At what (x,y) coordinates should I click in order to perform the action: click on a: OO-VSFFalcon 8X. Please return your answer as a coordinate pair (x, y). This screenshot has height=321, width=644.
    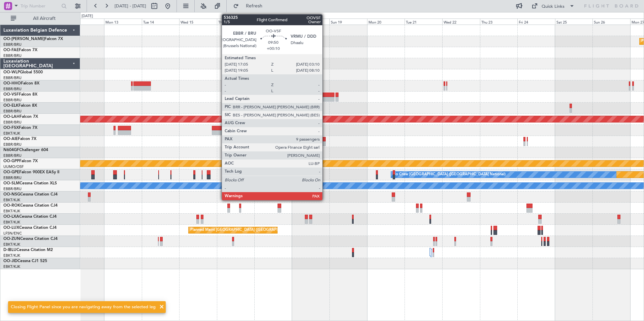
    Looking at the image, I should click on (20, 95).